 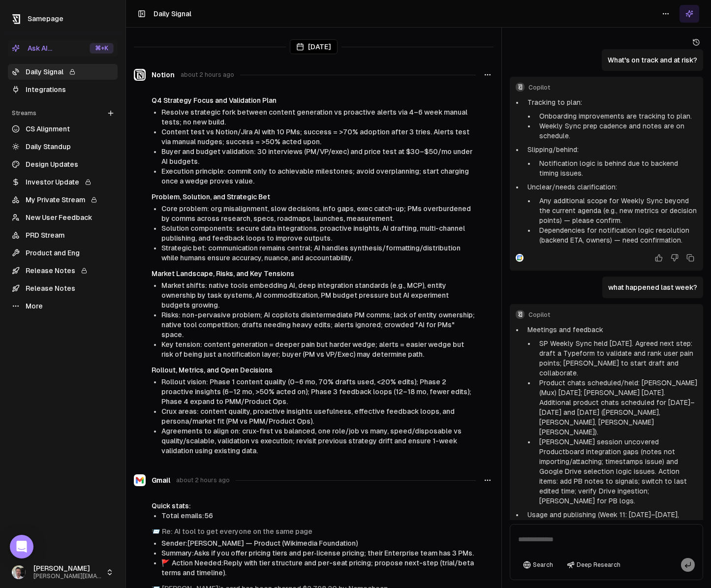 I want to click on span: Buyer and budget validation: 30 interviews (PM/VP/exec) and price test at $30–$50/mo under AI bud..., so click(x=317, y=157).